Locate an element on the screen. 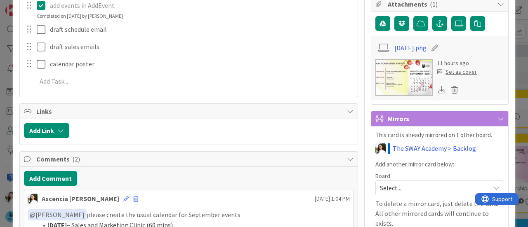 The image size is (528, 227). span: Select... is located at coordinates (433, 188).